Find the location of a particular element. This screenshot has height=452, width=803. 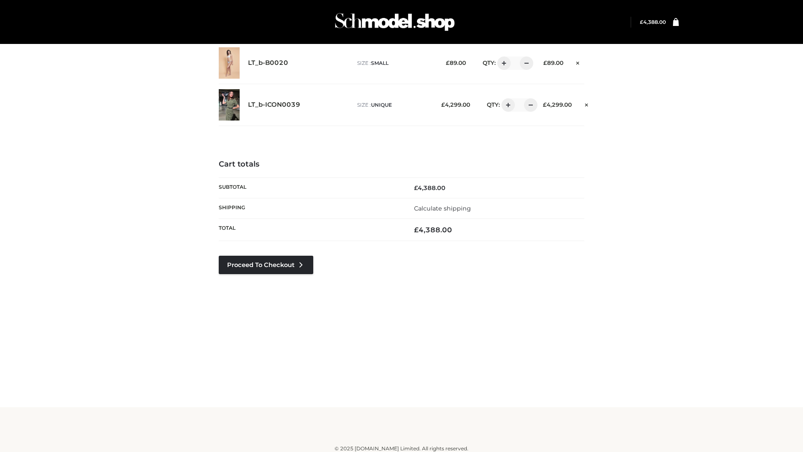

span: SMALL is located at coordinates (380, 63).